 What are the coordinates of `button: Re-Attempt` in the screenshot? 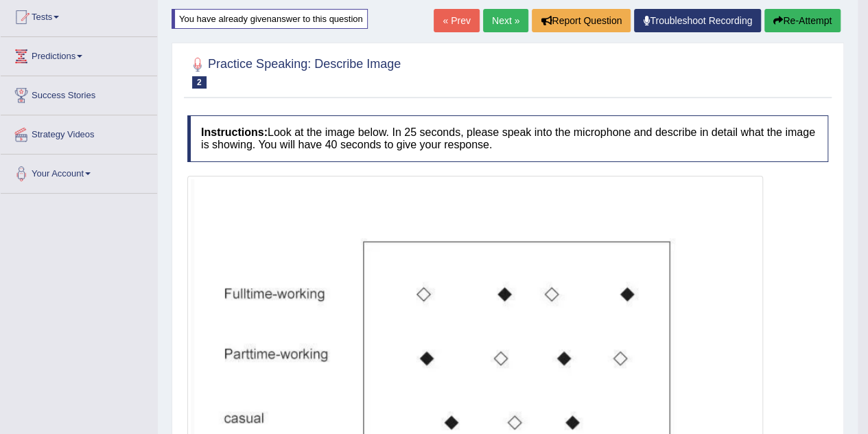 It's located at (802, 20).